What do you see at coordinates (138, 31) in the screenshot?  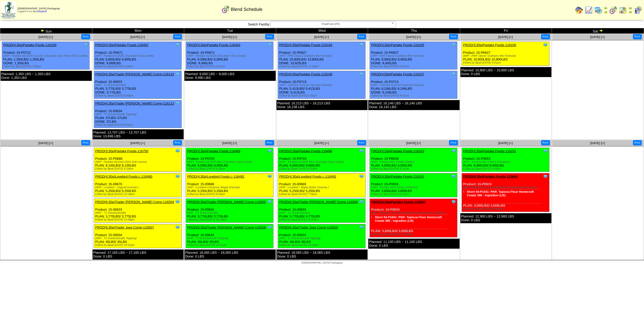 I see `td: Mon` at bounding box center [138, 31].